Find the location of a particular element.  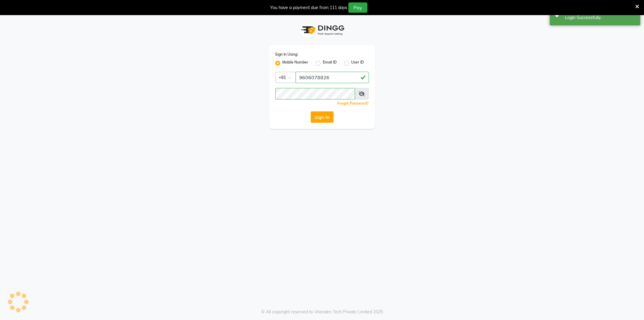

div: Login Successfully. is located at coordinates (600, 18).